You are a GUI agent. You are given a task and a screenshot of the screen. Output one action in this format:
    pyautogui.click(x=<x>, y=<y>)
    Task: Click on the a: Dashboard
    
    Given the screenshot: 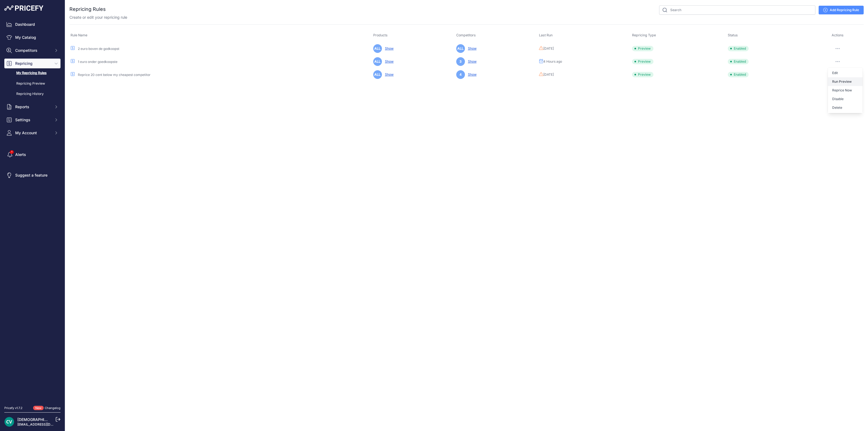 What is the action you would take?
    pyautogui.click(x=32, y=24)
    